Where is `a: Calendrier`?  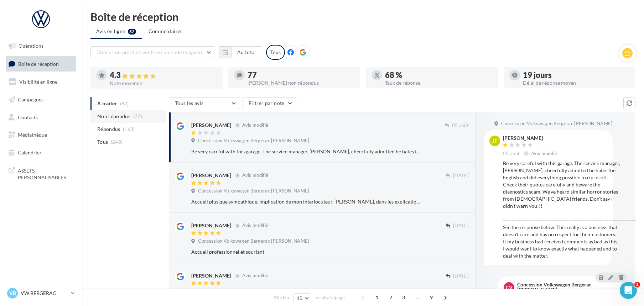 a: Calendrier is located at coordinates (41, 153).